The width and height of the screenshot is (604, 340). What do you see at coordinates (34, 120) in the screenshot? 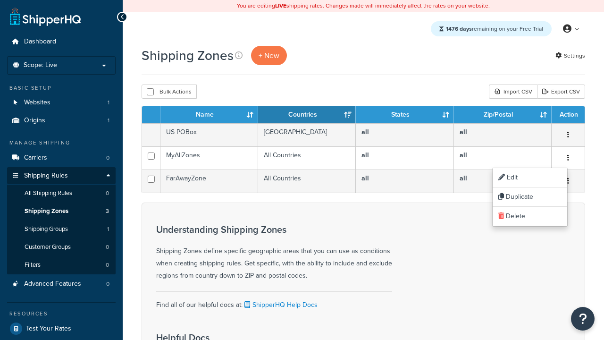
I see `span: Origins` at bounding box center [34, 120].